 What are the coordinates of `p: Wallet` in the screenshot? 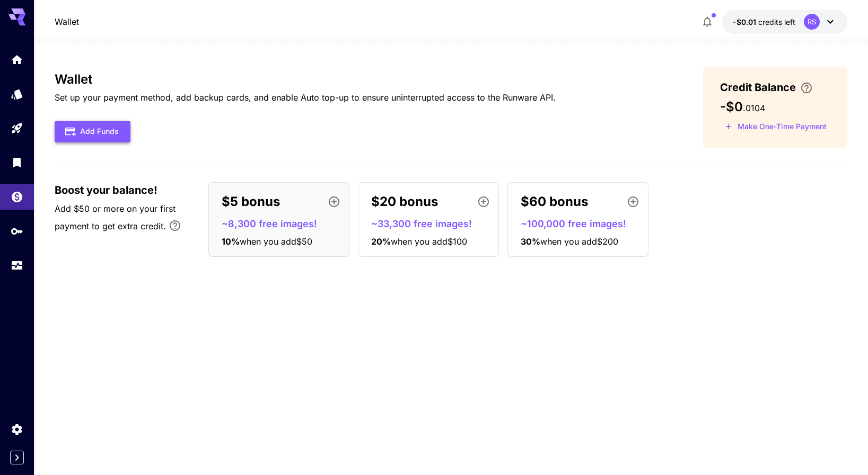 It's located at (67, 21).